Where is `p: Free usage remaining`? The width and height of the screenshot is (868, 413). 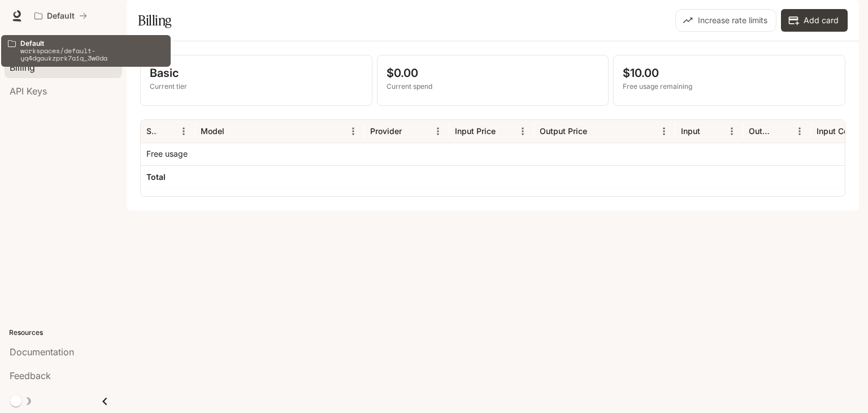 p: Free usage remaining is located at coordinates (728, 87).